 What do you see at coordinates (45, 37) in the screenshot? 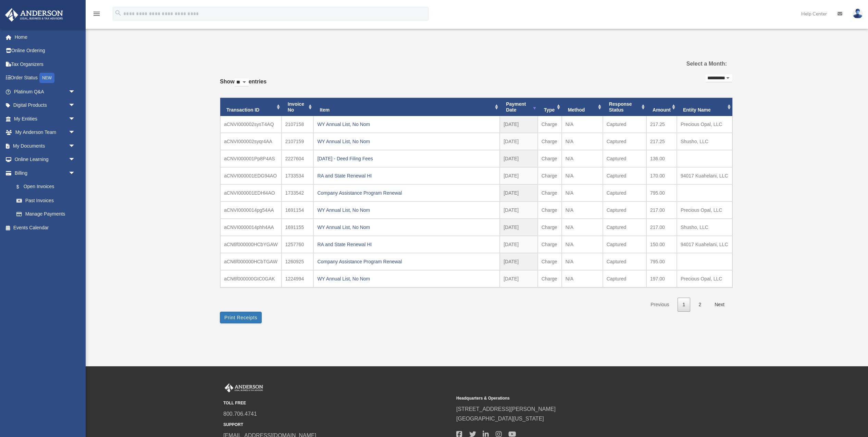
I see `a: Home` at bounding box center [45, 37].